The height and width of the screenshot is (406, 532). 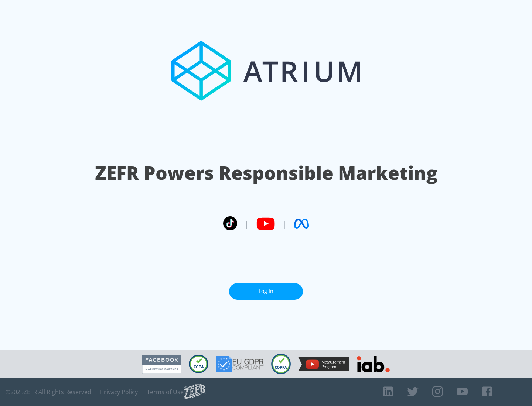 I want to click on a: Log In, so click(x=266, y=291).